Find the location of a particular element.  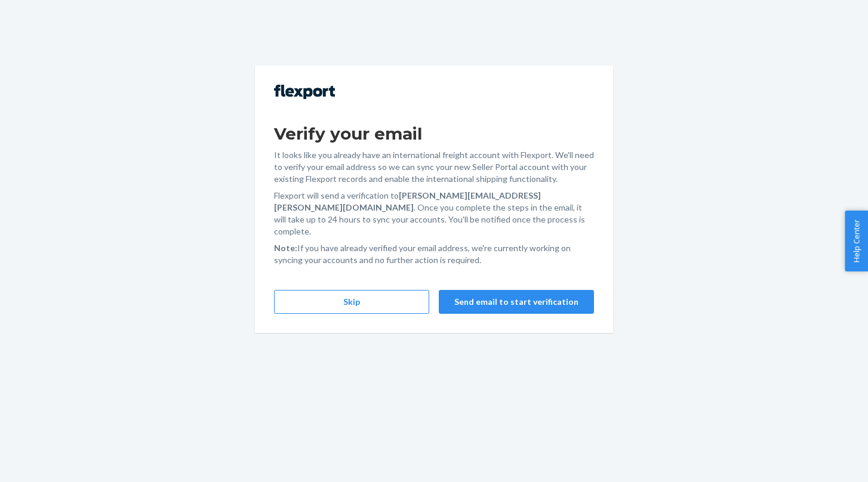

span: Help Center is located at coordinates (856, 241).